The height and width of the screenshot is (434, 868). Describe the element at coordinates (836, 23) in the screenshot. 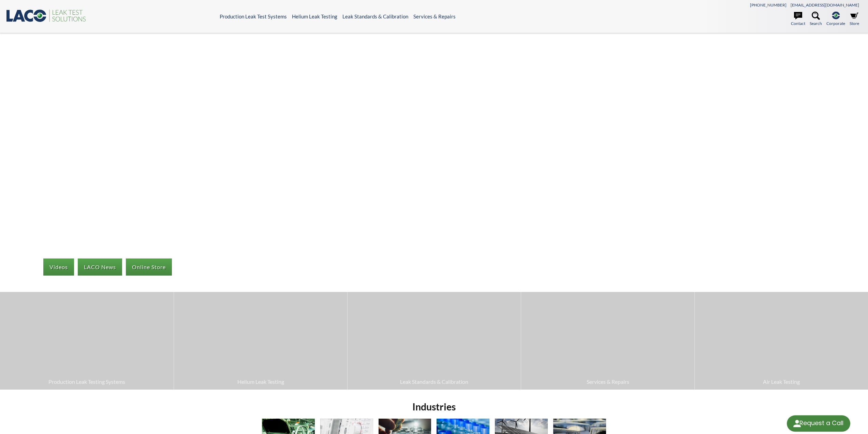

I see `span: Corporate` at that location.